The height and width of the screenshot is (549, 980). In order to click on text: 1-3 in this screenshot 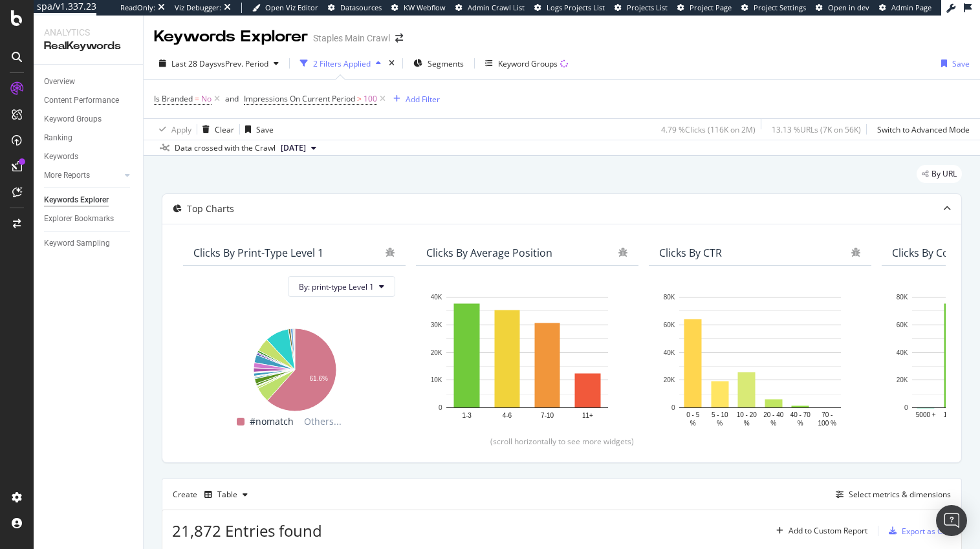, I will do `click(466, 415)`.